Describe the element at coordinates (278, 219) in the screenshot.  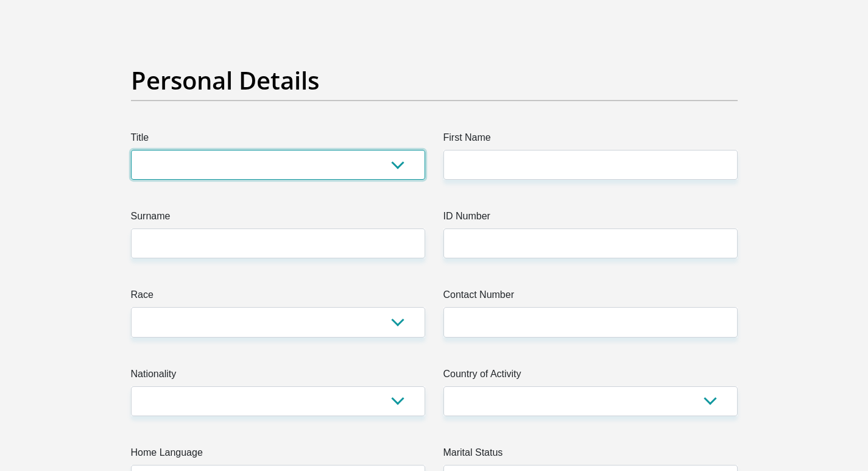
I see `label: Surname` at that location.